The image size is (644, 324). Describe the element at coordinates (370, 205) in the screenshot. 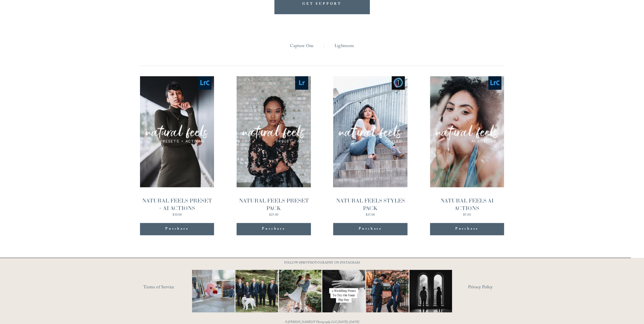

I see `div: NATURAL FEELS STYLES PACK` at that location.